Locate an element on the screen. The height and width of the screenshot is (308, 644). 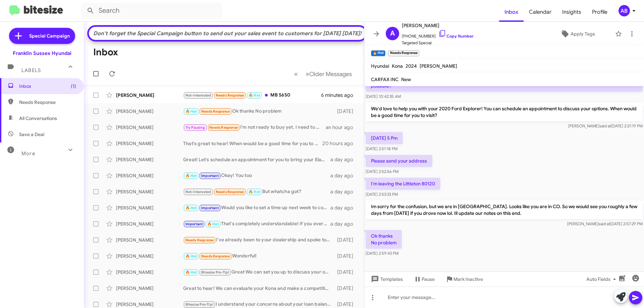
button: AB is located at coordinates (625, 11).